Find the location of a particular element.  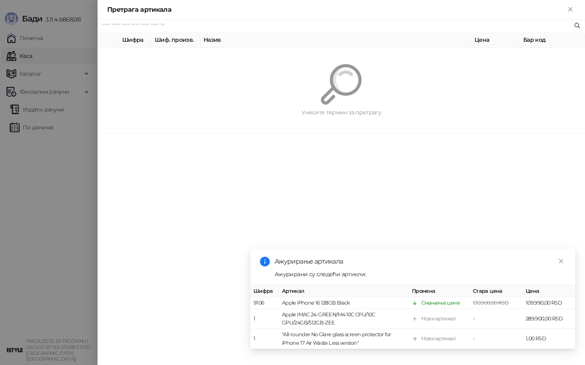

td: 1,00 RSD is located at coordinates (549, 339).